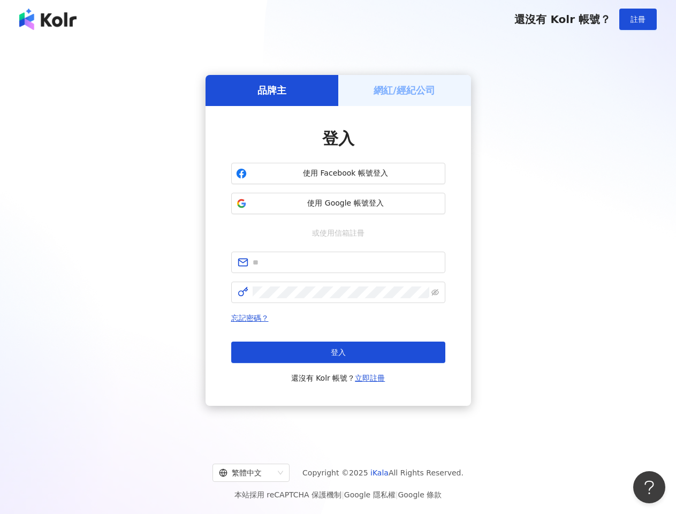 The height and width of the screenshot is (514, 676). Describe the element at coordinates (380, 473) in the screenshot. I see `a: iKala` at that location.